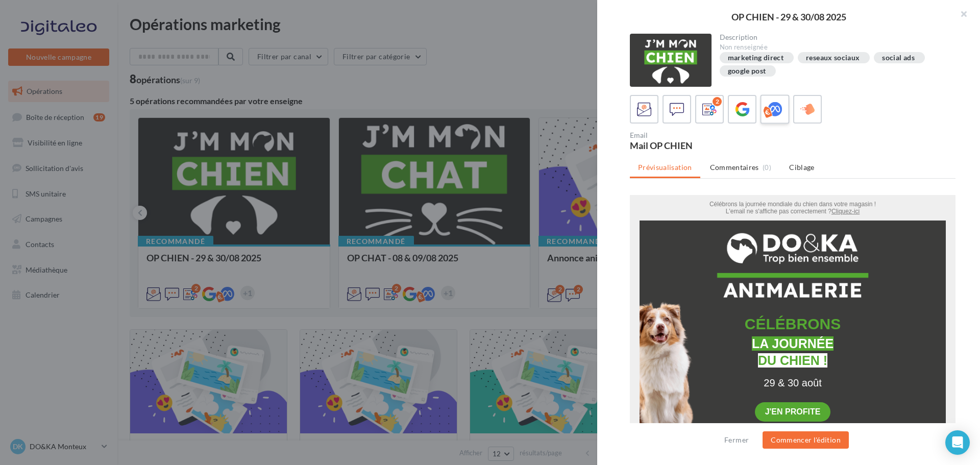 The height and width of the screenshot is (465, 980). What do you see at coordinates (709, 135) in the screenshot?
I see `div: Email` at bounding box center [709, 135].